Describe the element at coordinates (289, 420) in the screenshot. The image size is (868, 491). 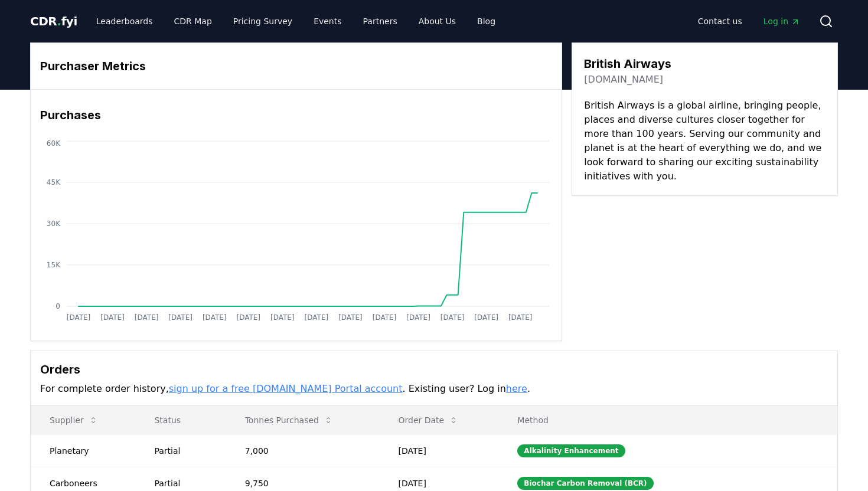
I see `button: Tonnes Purchased` at that location.